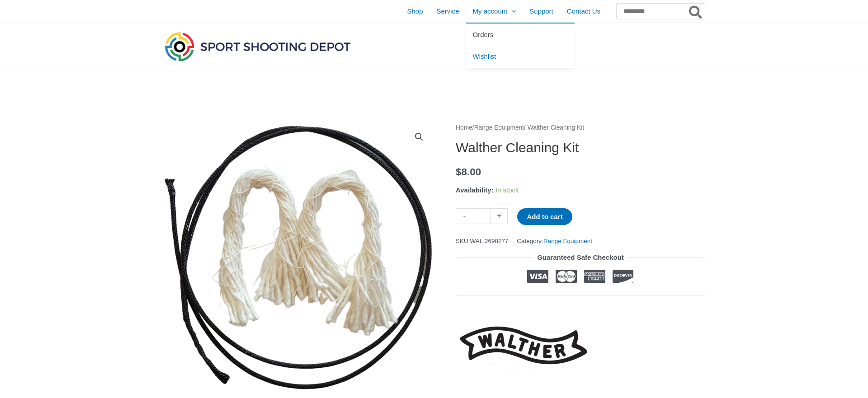 Image resolution: width=868 pixels, height=398 pixels. What do you see at coordinates (520, 34) in the screenshot?
I see `a: Orders` at bounding box center [520, 34].